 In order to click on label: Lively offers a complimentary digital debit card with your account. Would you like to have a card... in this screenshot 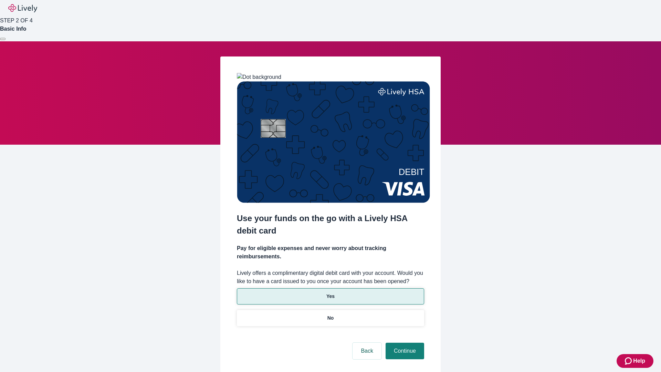, I will do `click(331, 277)`.